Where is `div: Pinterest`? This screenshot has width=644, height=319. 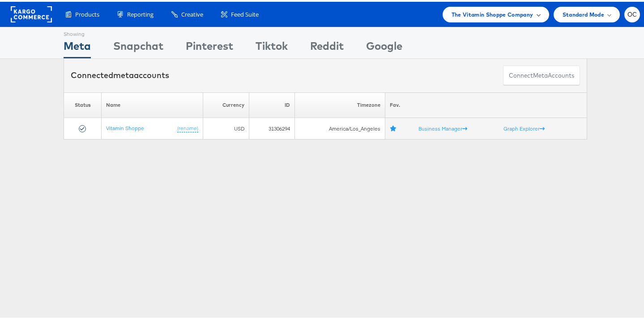
div: Pinterest is located at coordinates (210, 46).